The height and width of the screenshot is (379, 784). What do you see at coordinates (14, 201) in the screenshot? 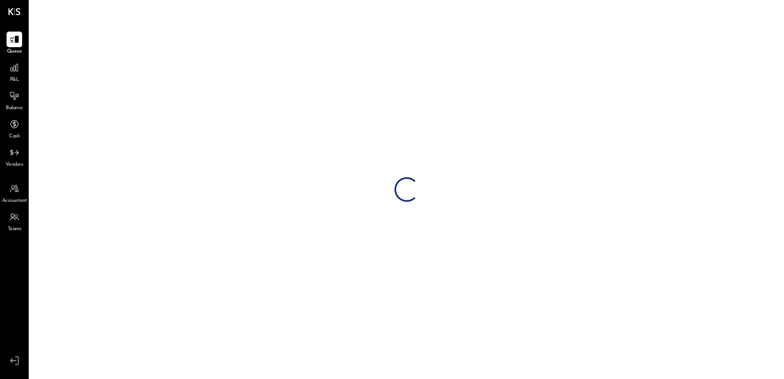
I see `span: Accountant` at bounding box center [14, 201].